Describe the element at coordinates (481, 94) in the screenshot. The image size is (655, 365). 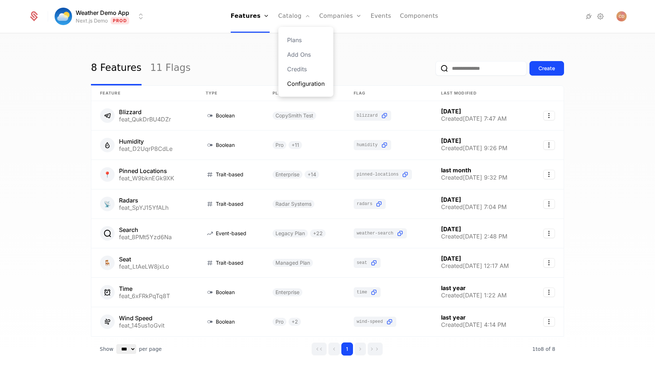
I see `th: Last Modified` at that location.